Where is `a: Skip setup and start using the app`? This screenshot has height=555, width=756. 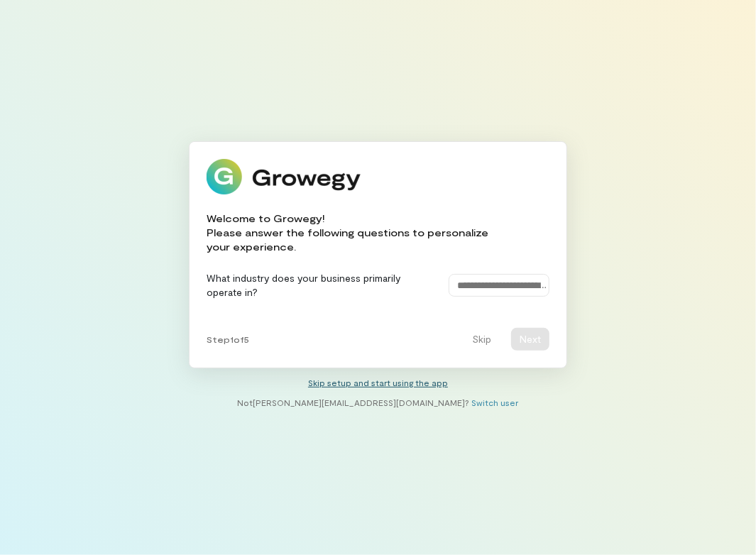 a: Skip setup and start using the app is located at coordinates (378, 382).